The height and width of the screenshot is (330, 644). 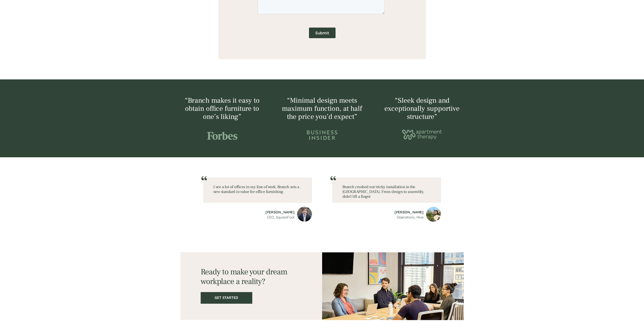 I want to click on span: Ready to make your dream workplace a reality?, so click(x=244, y=277).